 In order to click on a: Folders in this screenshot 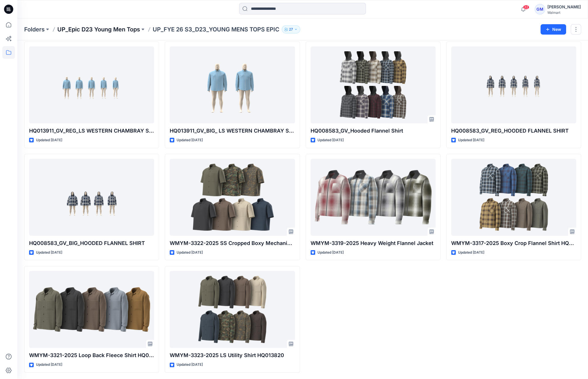, I will do `click(34, 30)`.